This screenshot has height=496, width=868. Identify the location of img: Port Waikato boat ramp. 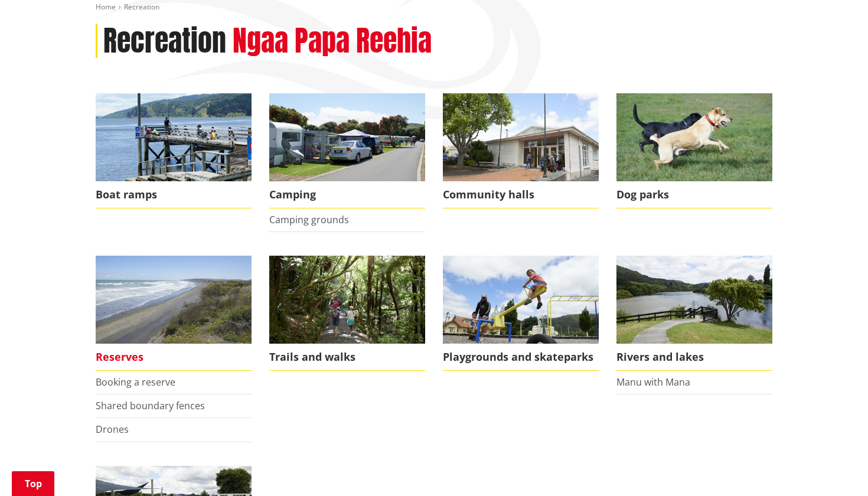
(174, 137).